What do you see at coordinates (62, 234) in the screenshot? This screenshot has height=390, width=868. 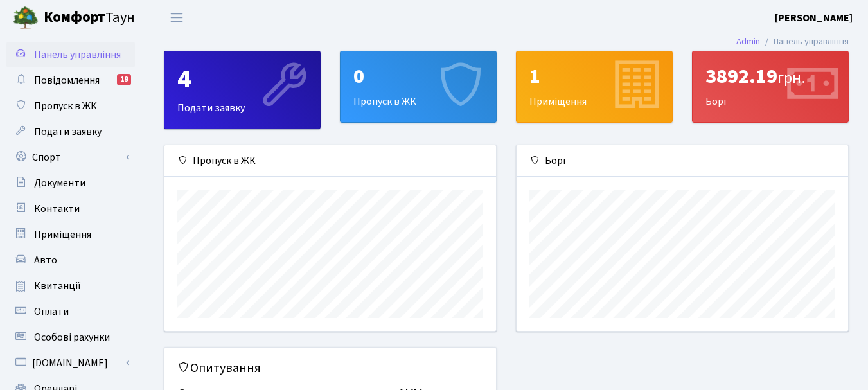 I see `span: Приміщення` at bounding box center [62, 234].